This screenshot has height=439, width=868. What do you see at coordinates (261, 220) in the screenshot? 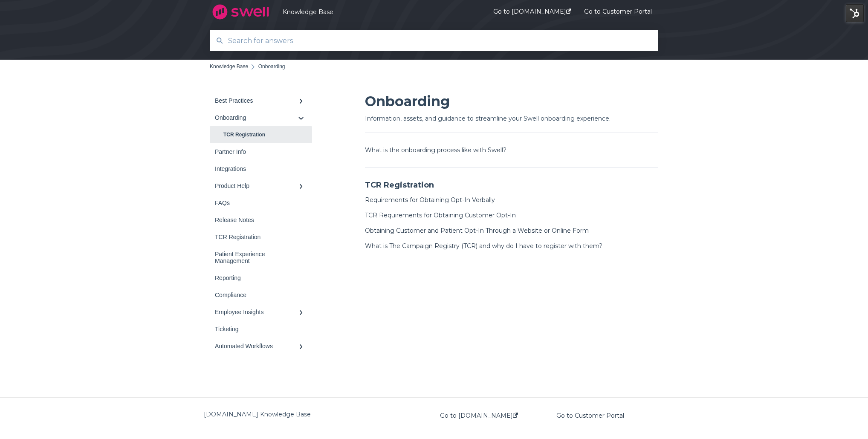
I see `a: Release Notes` at bounding box center [261, 220].